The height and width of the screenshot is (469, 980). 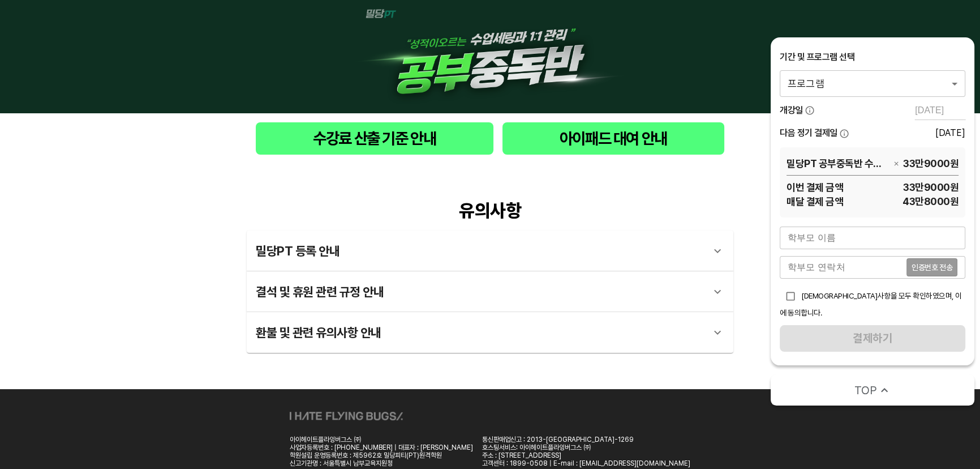 I want to click on span: 이번 결제 금액, so click(x=815, y=187).